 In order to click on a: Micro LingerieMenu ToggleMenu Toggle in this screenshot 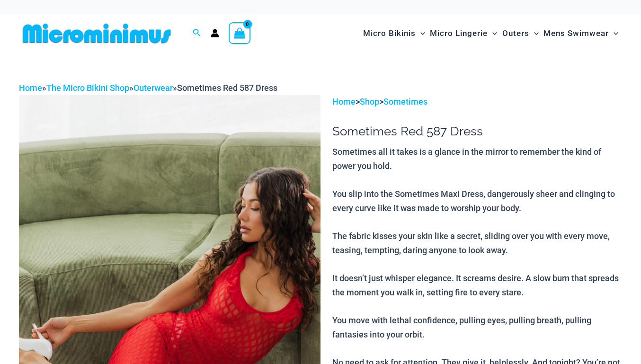, I will do `click(464, 34)`.